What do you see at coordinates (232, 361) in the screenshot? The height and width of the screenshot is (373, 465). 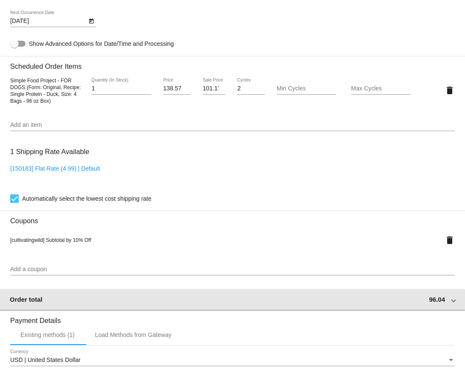 I see `mat-select: Currency` at bounding box center [232, 361].